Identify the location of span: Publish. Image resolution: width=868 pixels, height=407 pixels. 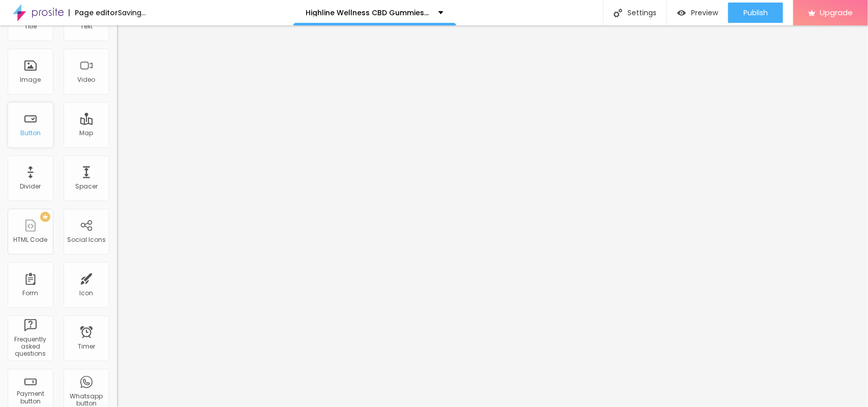
(756, 13).